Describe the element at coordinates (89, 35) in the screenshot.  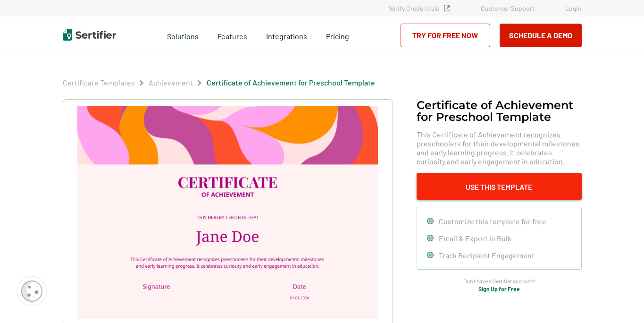
I see `img: Sertifier | Digital Credentialing Platform` at that location.